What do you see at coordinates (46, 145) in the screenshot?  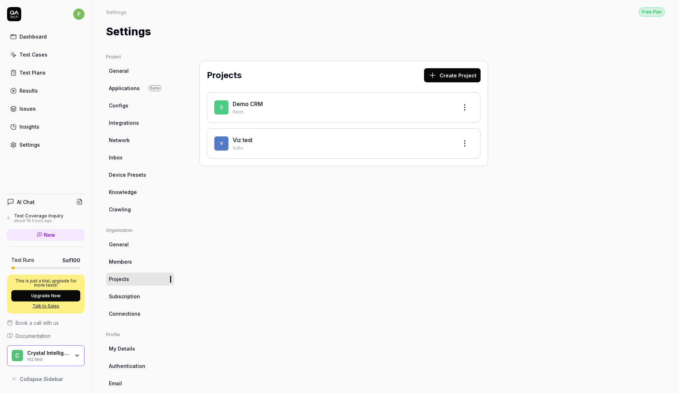 I see `a: Settings` at bounding box center [46, 145].